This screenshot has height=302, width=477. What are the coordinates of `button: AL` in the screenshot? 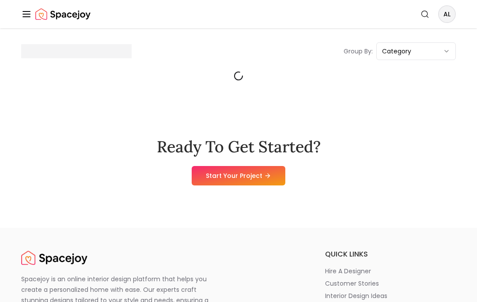 It's located at (447, 14).